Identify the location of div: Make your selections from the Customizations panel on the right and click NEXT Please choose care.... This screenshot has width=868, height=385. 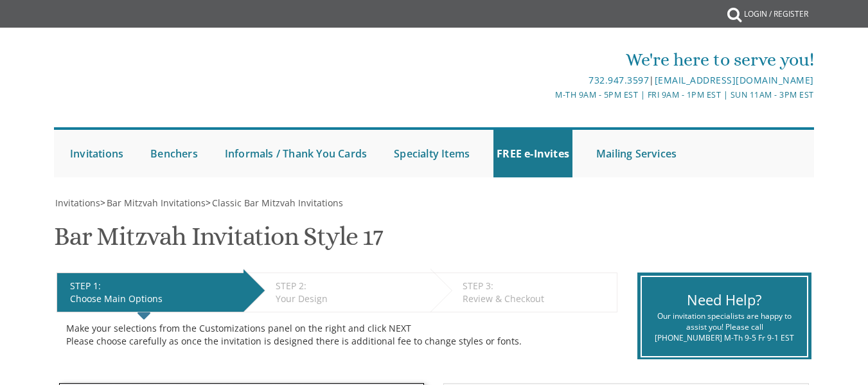
(337, 335).